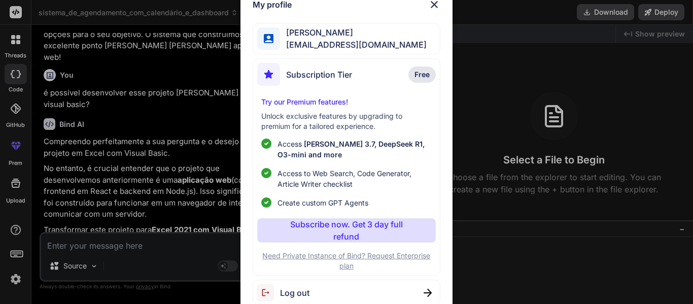 The width and height of the screenshot is (693, 304). I want to click on p: Access, so click(354, 149).